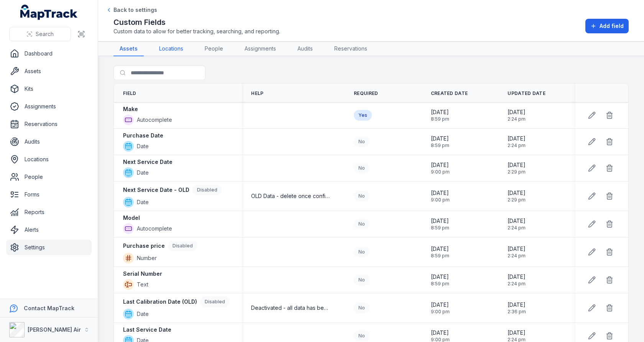 The image size is (644, 342). Describe the element at coordinates (156, 190) in the screenshot. I see `strong: Next Service Date - OLD` at that location.